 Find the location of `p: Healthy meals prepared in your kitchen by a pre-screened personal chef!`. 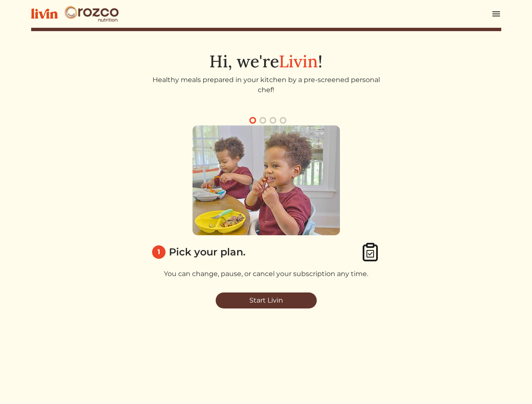

p: Healthy meals prepared in your kitchen by a pre-screened personal chef! is located at coordinates (267, 85).